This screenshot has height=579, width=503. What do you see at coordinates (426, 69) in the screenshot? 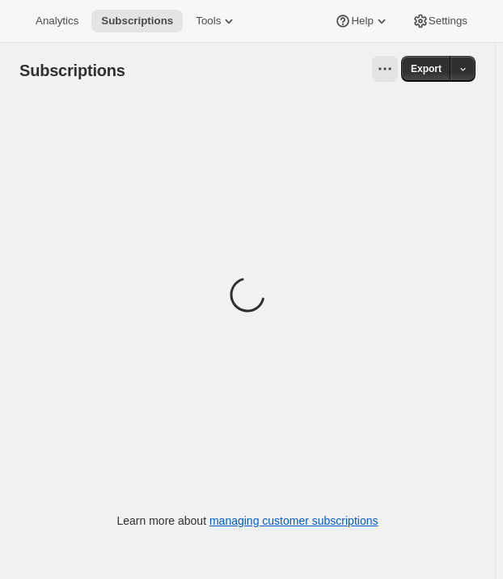
I see `span: Export` at bounding box center [426, 69].